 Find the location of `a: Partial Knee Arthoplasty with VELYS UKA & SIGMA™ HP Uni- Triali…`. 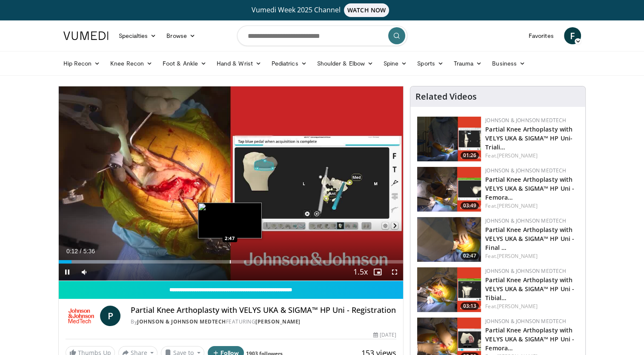

a: Partial Knee Arthoplasty with VELYS UKA & SIGMA™ HP Uni- Triali… is located at coordinates (529, 138).